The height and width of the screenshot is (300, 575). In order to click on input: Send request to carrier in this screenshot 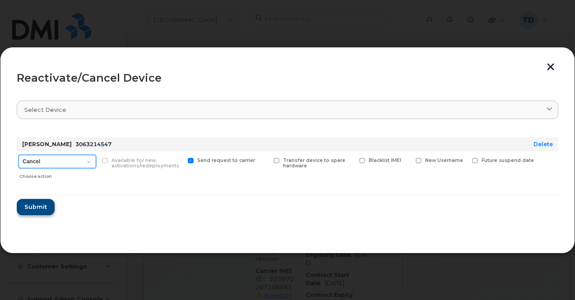, I will do `click(179, 160)`.